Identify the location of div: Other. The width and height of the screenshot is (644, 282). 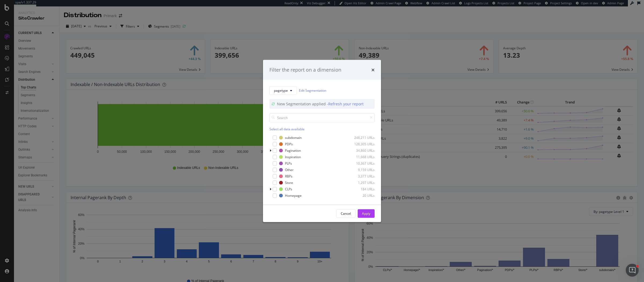
(289, 170).